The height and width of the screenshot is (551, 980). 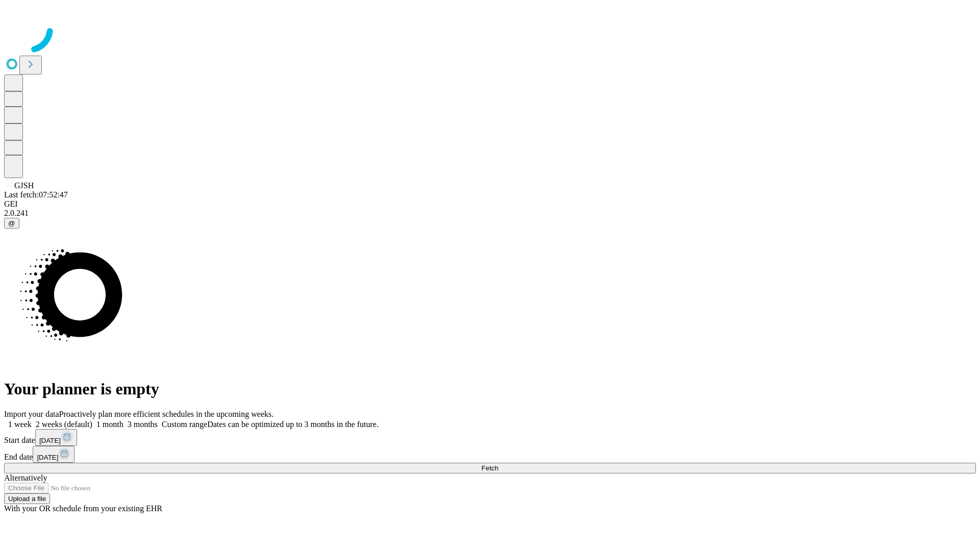 I want to click on div: GEI, so click(x=490, y=204).